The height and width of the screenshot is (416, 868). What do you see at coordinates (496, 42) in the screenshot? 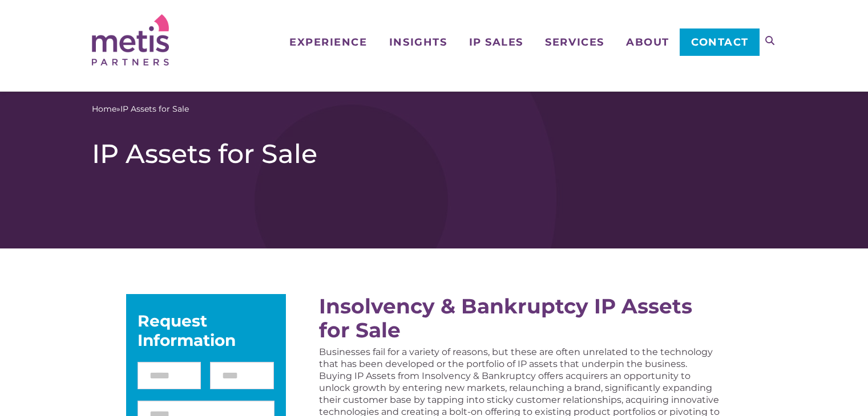
I see `span: IP Sales` at bounding box center [496, 42].